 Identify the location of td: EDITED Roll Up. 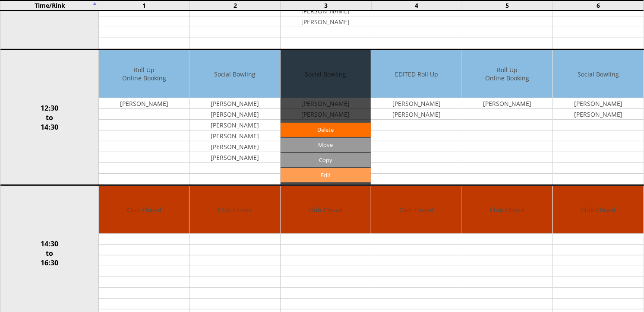
(416, 74).